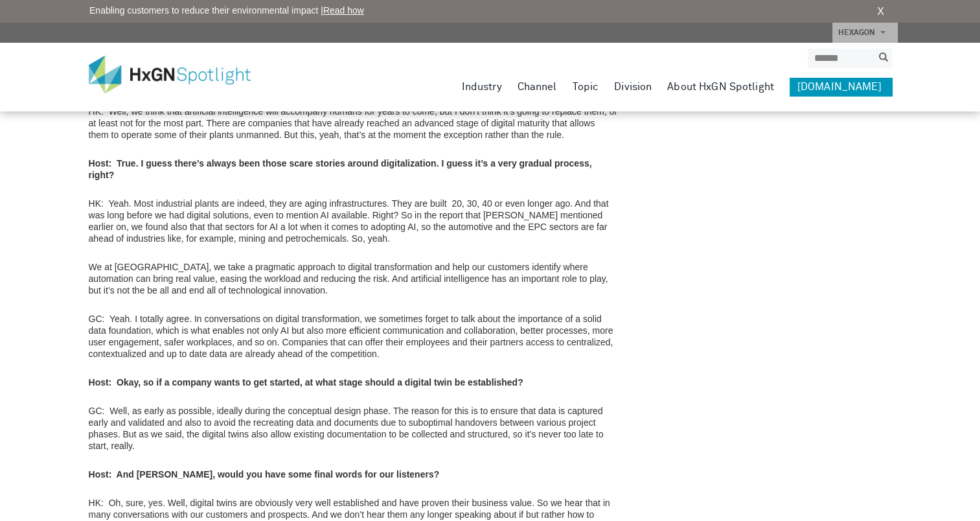 The image size is (980, 521). I want to click on a: Industry, so click(482, 87).